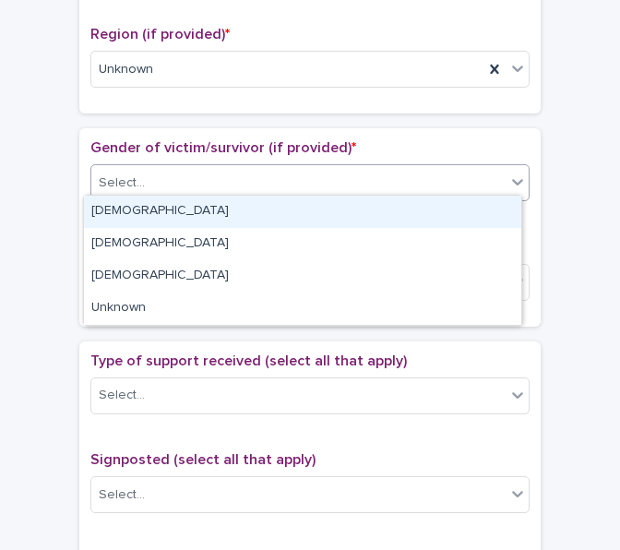 Image resolution: width=620 pixels, height=550 pixels. Describe the element at coordinates (302, 211) in the screenshot. I see `div: Female` at that location.